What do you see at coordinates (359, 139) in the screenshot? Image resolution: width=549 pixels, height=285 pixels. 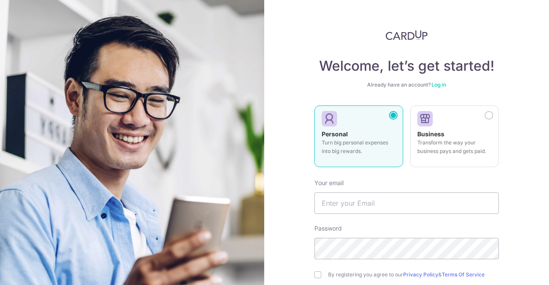 I see `a: Personal Turn big personal expenses into big rewards.` at bounding box center [359, 139].